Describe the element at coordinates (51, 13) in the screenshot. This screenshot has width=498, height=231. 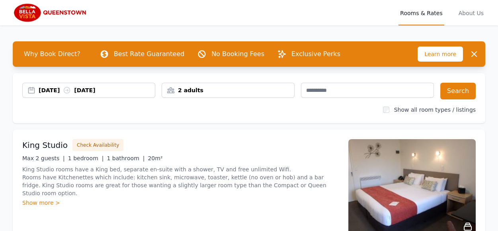
I see `img: Bella Vista Queenstown` at that location.